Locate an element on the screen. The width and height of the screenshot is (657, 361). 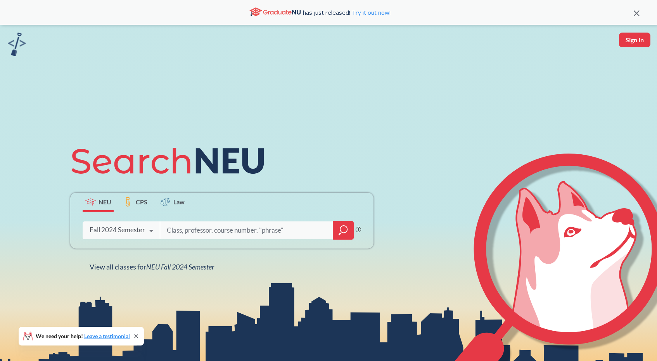
span: We need your help! is located at coordinates (83, 336).